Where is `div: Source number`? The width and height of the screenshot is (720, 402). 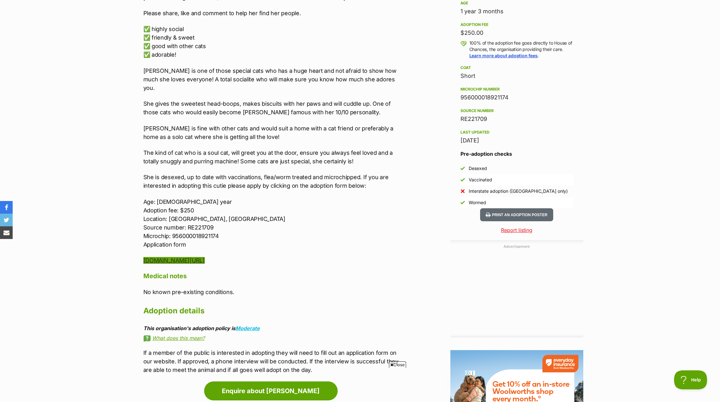 div: Source number is located at coordinates (517, 111).